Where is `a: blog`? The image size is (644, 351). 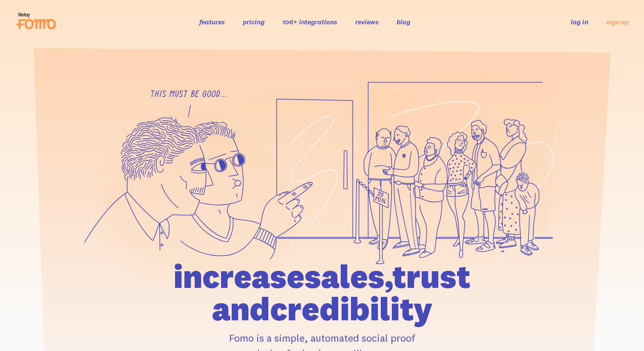
a: blog is located at coordinates (403, 21).